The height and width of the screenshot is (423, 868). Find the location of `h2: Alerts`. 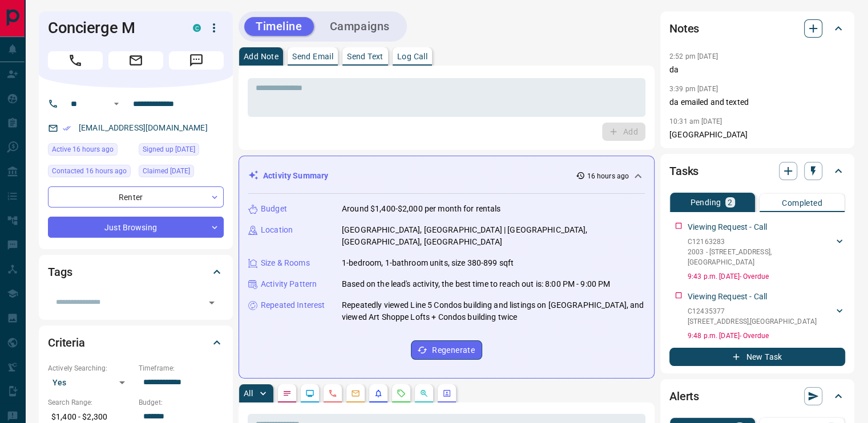

h2: Alerts is located at coordinates (684, 397).